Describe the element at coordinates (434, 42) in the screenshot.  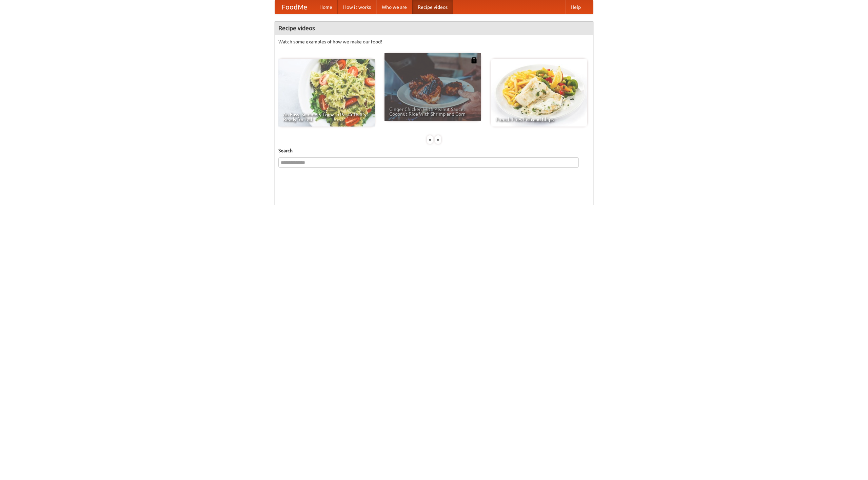
I see `p: Watch some examples of how we make our food!` at that location.